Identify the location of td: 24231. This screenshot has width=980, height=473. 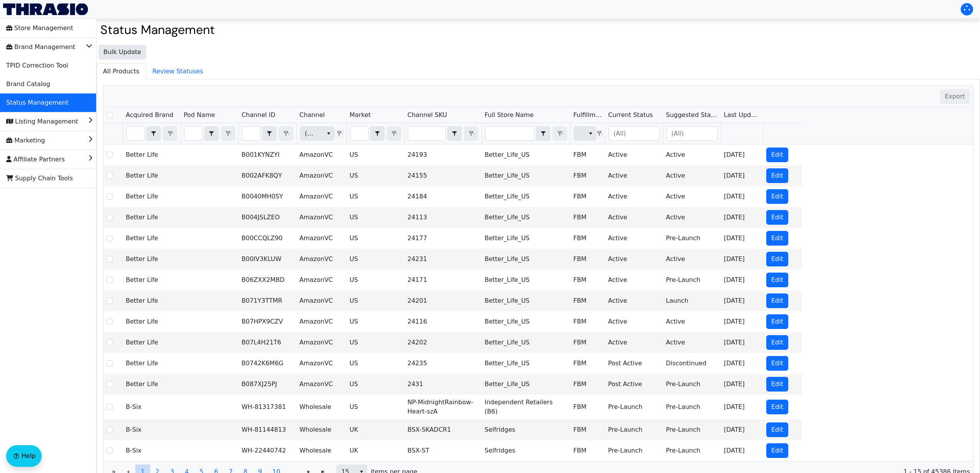
(443, 259).